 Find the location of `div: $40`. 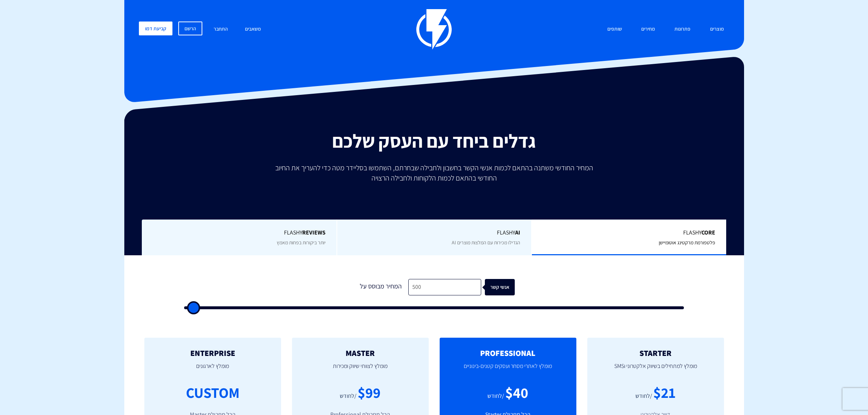

div: $40 is located at coordinates (517, 392).